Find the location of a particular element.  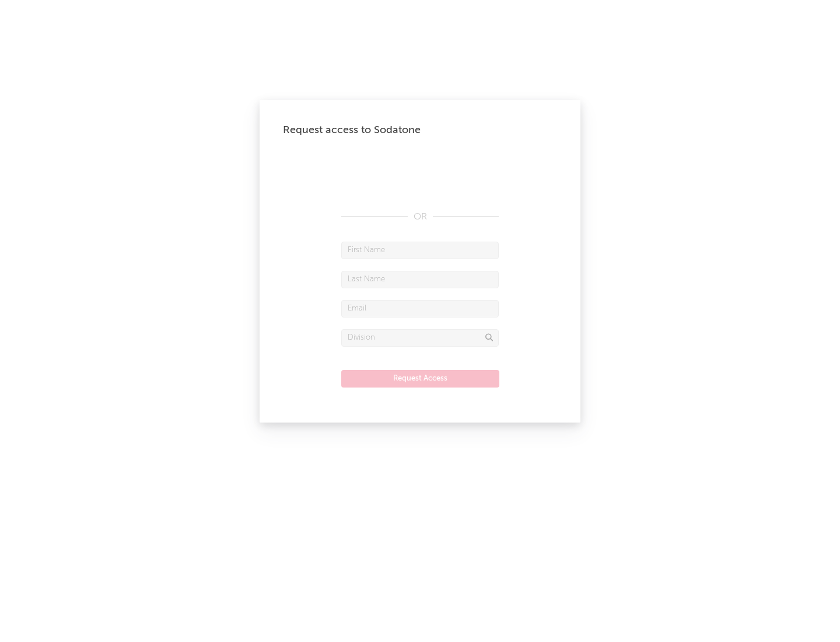

input: Email is located at coordinates (420, 308).